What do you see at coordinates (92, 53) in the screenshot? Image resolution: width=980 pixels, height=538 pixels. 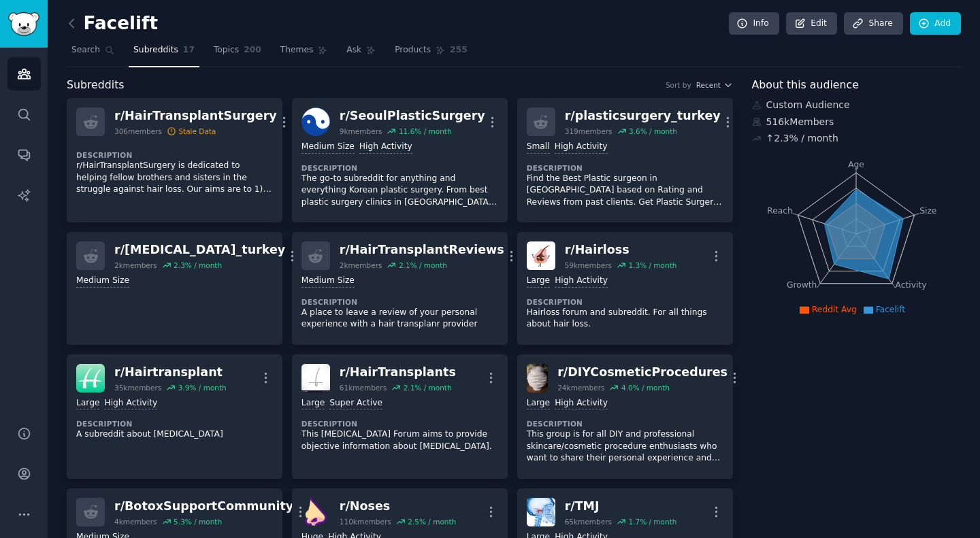 I see `a: Search` at bounding box center [92, 53].